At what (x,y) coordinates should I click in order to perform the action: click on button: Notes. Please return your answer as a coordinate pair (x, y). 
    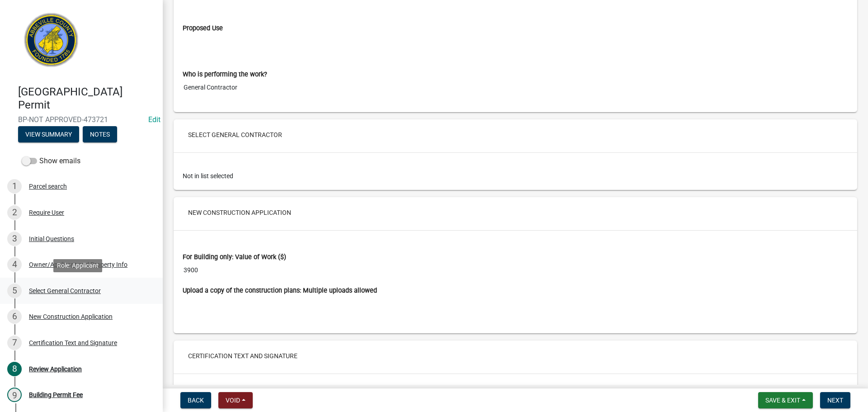
    Looking at the image, I should click on (100, 135).